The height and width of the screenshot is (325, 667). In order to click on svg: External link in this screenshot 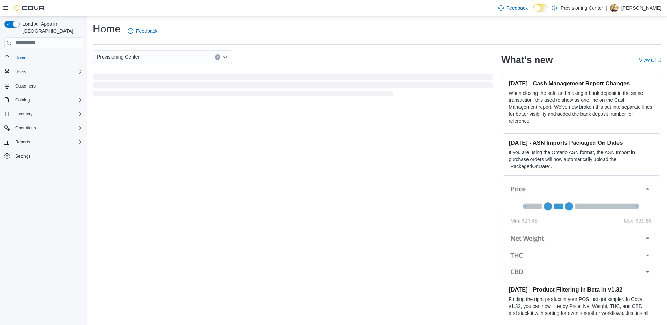, I will do `click(659, 60)`.